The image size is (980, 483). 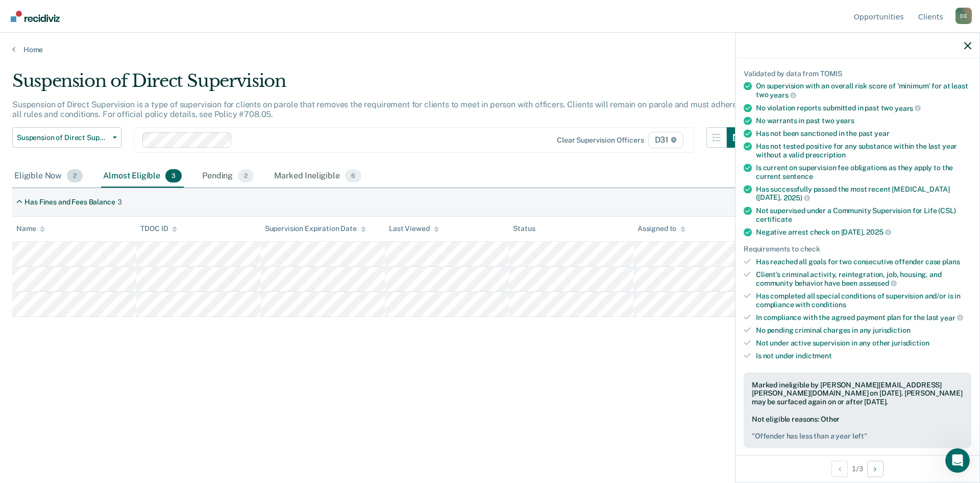 I want to click on span: D31, so click(x=665, y=140).